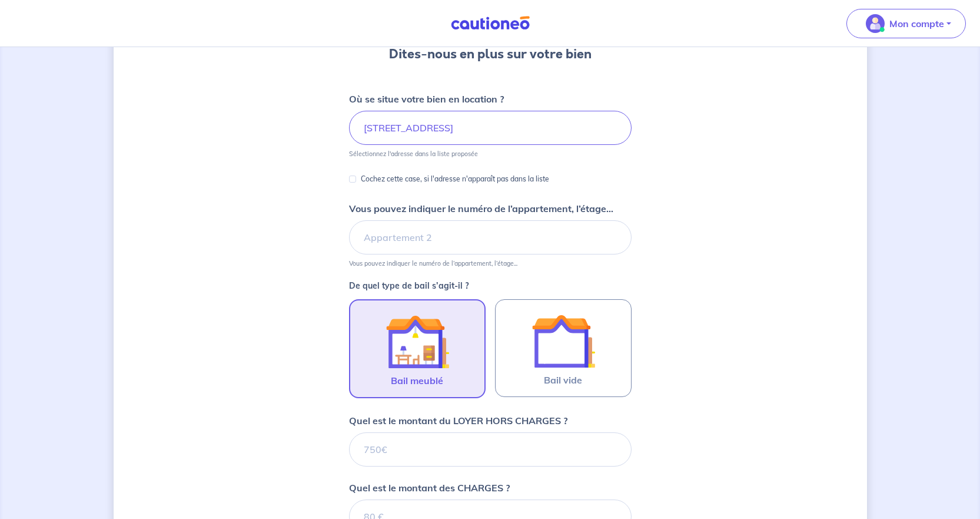 The height and width of the screenshot is (519, 980). I want to click on img: illu_empty_lease.svg, so click(563, 341).